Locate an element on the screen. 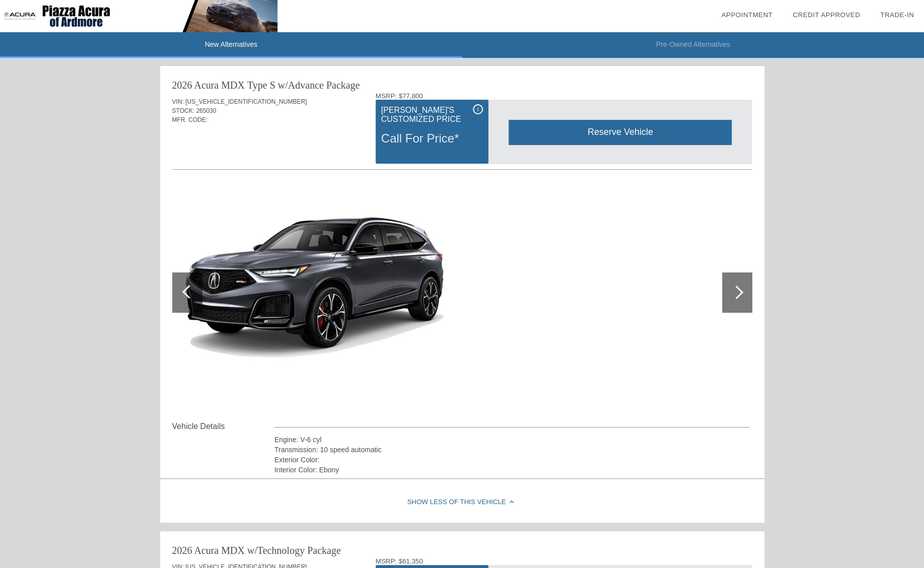 The height and width of the screenshot is (568, 924). div: w/Technology Package is located at coordinates (294, 550).